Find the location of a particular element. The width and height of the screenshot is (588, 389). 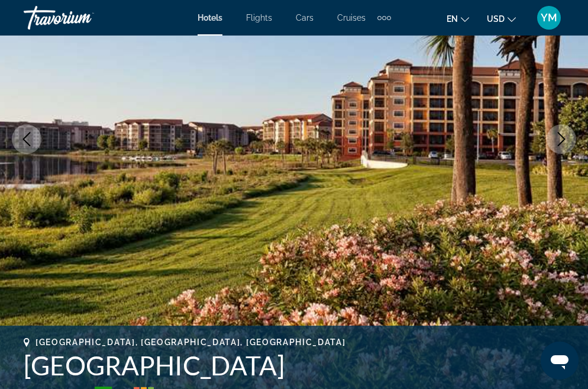

button: User Menu is located at coordinates (549, 18).